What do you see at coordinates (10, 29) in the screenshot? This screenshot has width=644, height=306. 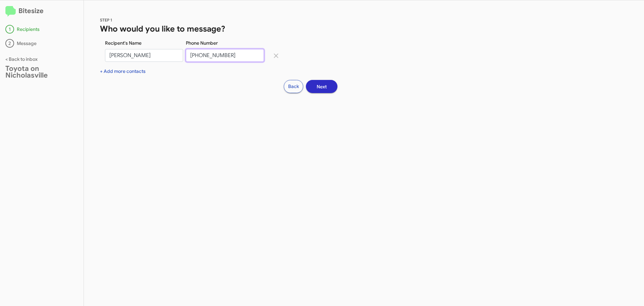 I see `div: 1` at bounding box center [10, 29].